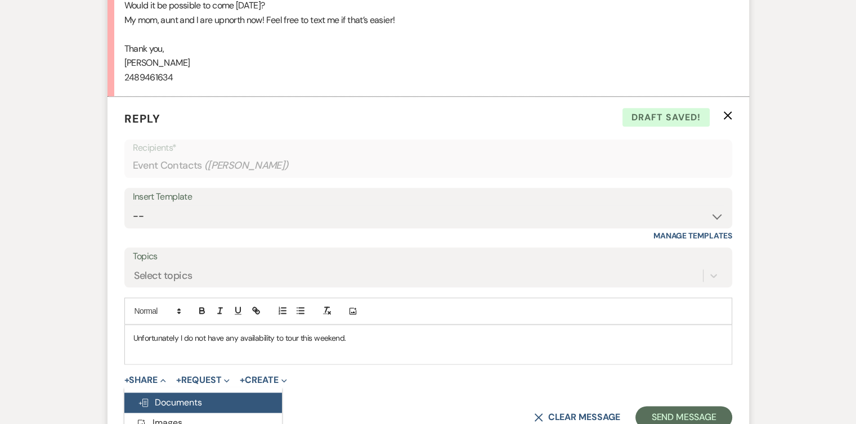 The width and height of the screenshot is (856, 424). Describe the element at coordinates (428, 148) in the screenshot. I see `p: Recipients*` at that location.